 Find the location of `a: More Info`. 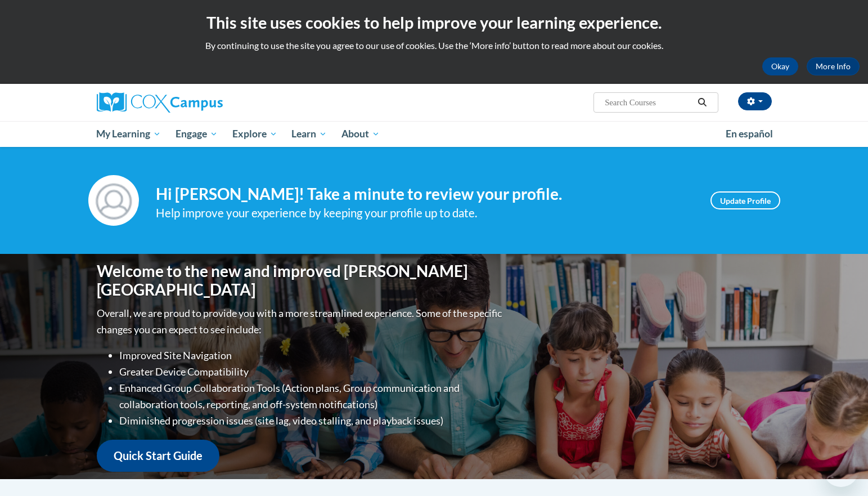

a: More Info is located at coordinates (833, 66).